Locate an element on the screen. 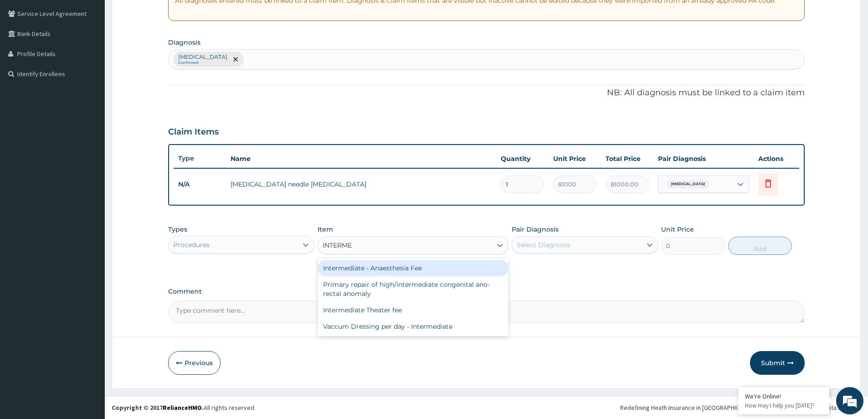 The width and height of the screenshot is (868, 419). td: N/A is located at coordinates (199, 184).